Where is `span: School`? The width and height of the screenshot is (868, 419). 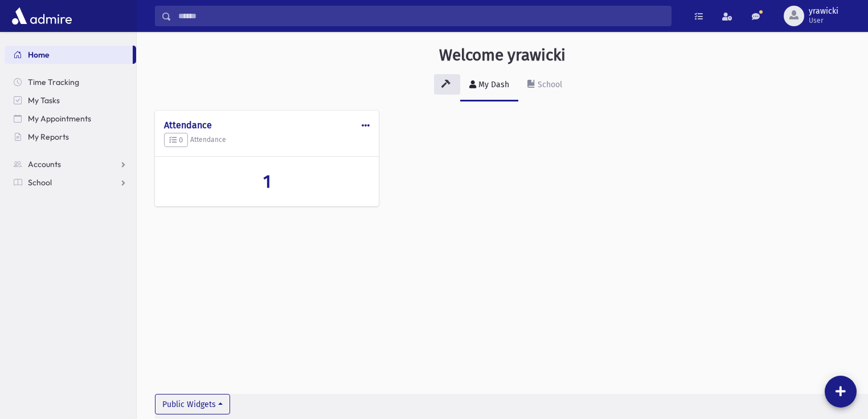 span: School is located at coordinates (40, 182).